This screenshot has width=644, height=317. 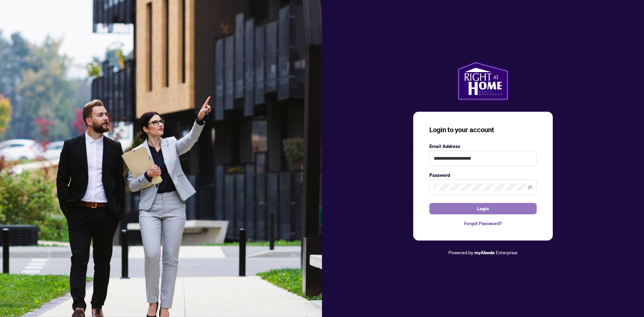 What do you see at coordinates (483, 130) in the screenshot?
I see `h3: Login to your account` at bounding box center [483, 130].